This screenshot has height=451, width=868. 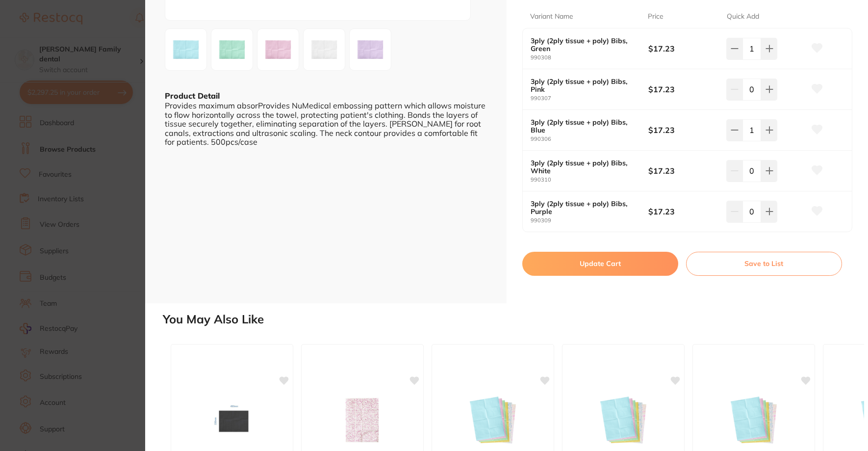 What do you see at coordinates (743, 17) in the screenshot?
I see `p: Quick Add` at bounding box center [743, 17].